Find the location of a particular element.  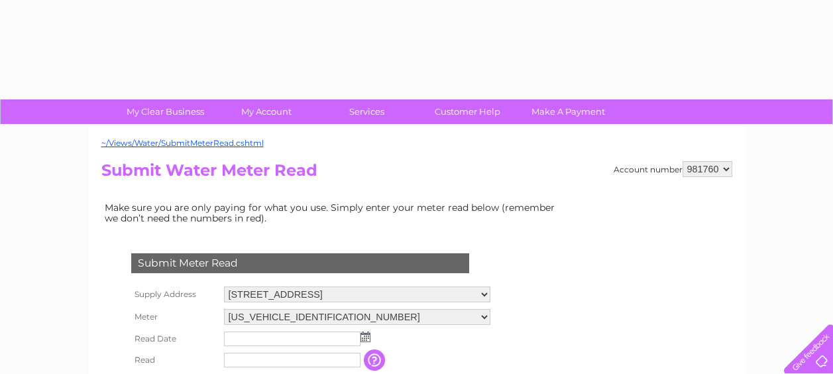

input: Information is located at coordinates (376, 360).